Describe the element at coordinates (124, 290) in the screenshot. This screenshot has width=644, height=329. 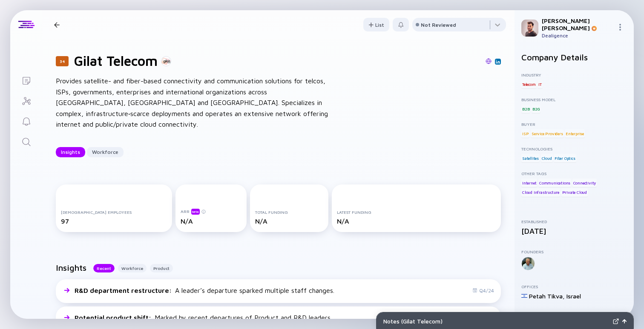
I see `span: R&D department restructure :` at that location.